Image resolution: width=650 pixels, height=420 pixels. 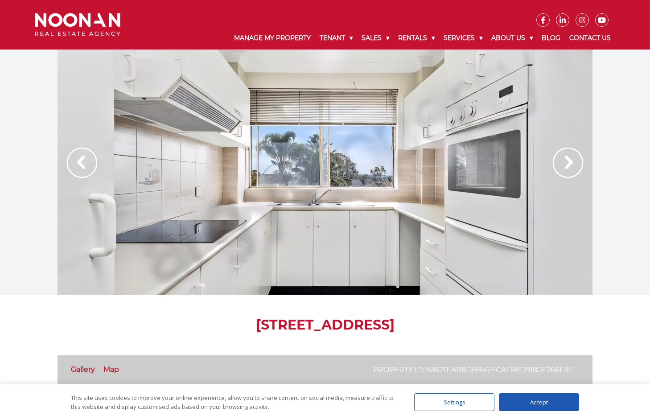 I want to click on a: Tenant, so click(x=336, y=38).